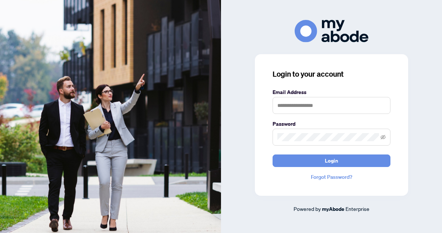  Describe the element at coordinates (333, 209) in the screenshot. I see `a: myAbode` at that location.